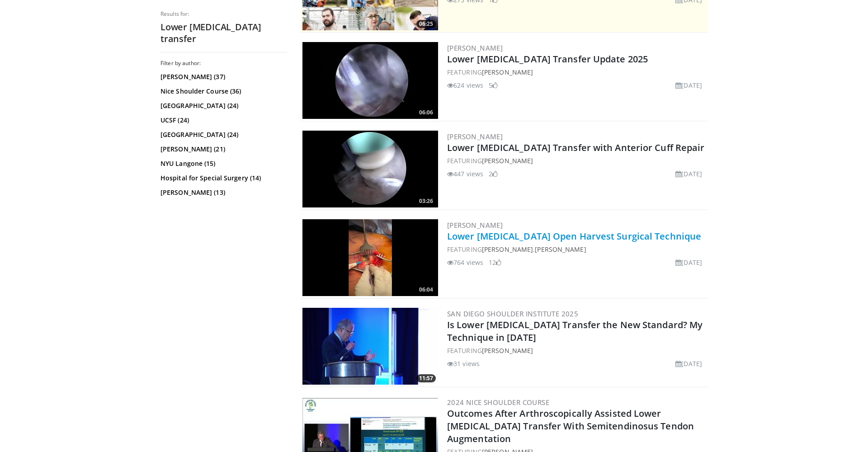 Image resolution: width=868 pixels, height=452 pixels. Describe the element at coordinates (495, 262) in the screenshot. I see `li: 12` at that location.